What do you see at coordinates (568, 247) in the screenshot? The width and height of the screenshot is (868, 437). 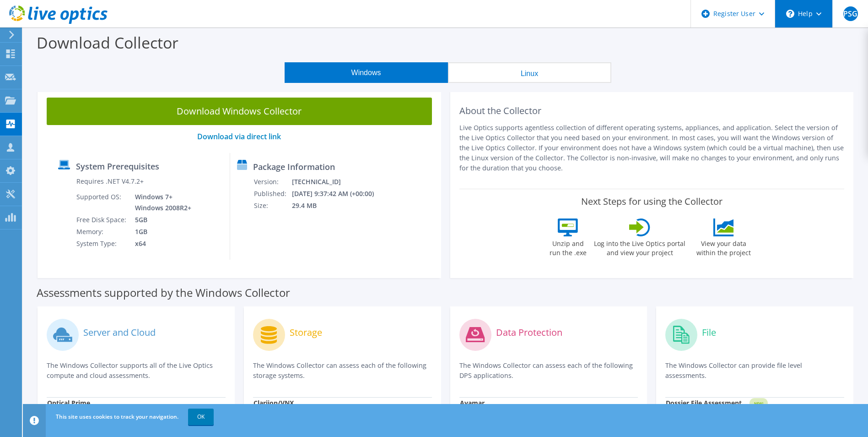 I see `label: Unzip and run the .exe` at bounding box center [568, 247].